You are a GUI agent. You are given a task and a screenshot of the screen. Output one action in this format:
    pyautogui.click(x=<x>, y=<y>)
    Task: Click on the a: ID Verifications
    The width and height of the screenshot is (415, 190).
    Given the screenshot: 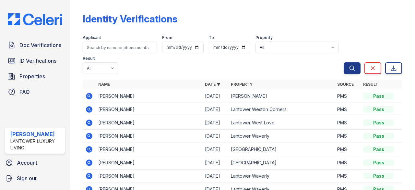 What is the action you would take?
    pyautogui.click(x=35, y=61)
    